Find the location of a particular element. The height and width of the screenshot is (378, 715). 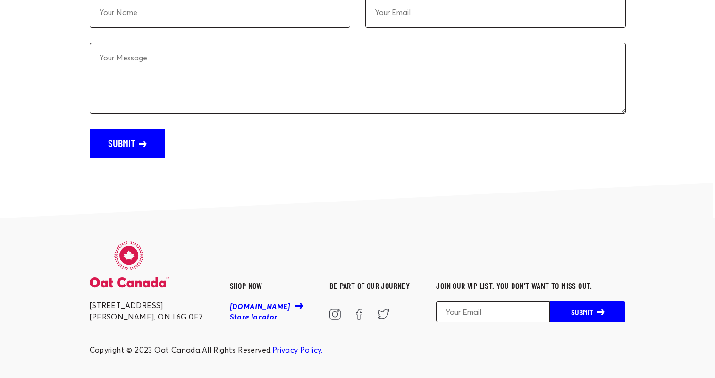

h3: SHOP NOW is located at coordinates (267, 285).